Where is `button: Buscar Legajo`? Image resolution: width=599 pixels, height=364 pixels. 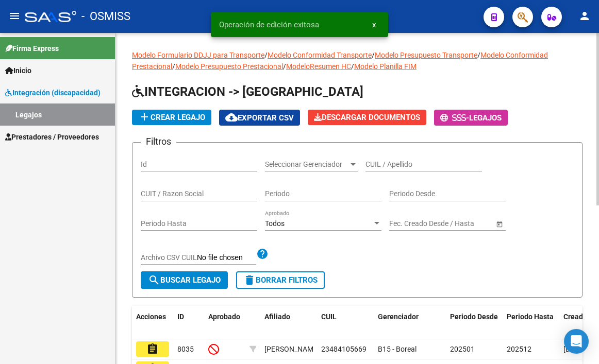
button: Buscar Legajo is located at coordinates (184, 280).